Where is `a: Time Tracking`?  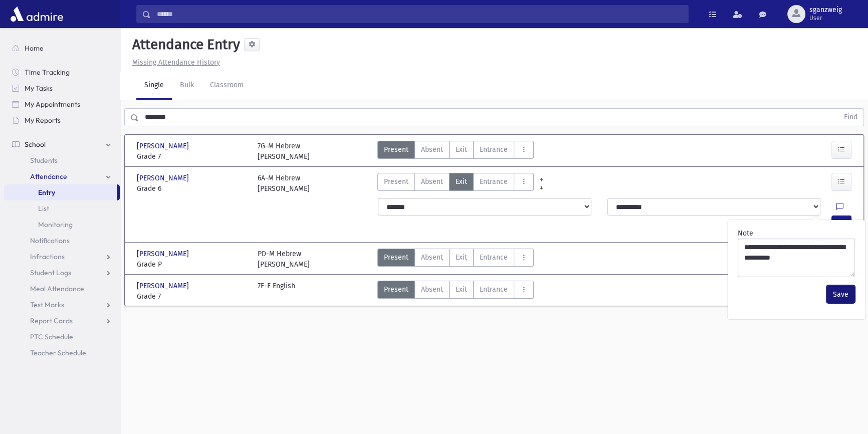
a: Time Tracking is located at coordinates (62, 72).